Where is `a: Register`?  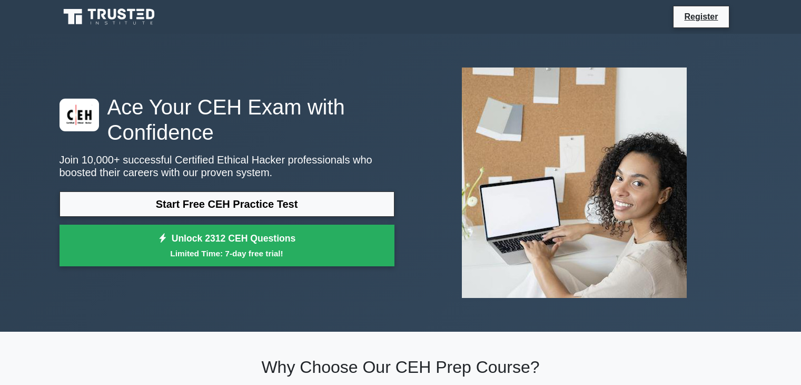 a: Register is located at coordinates (701, 16).